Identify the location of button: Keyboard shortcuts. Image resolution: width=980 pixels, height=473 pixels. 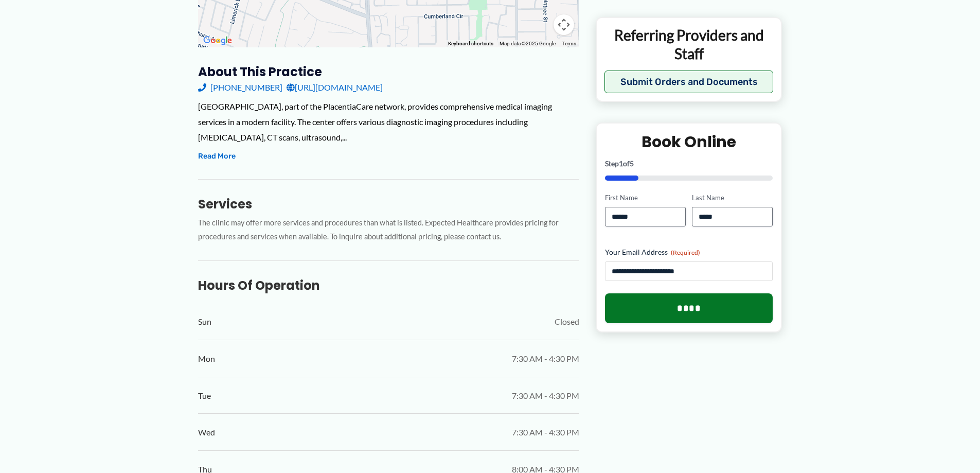
(471, 44).